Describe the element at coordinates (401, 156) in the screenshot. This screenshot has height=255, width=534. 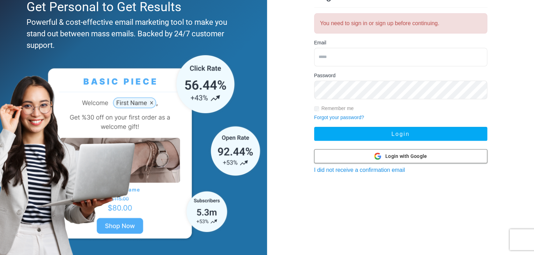
I see `button: Login with Google` at that location.